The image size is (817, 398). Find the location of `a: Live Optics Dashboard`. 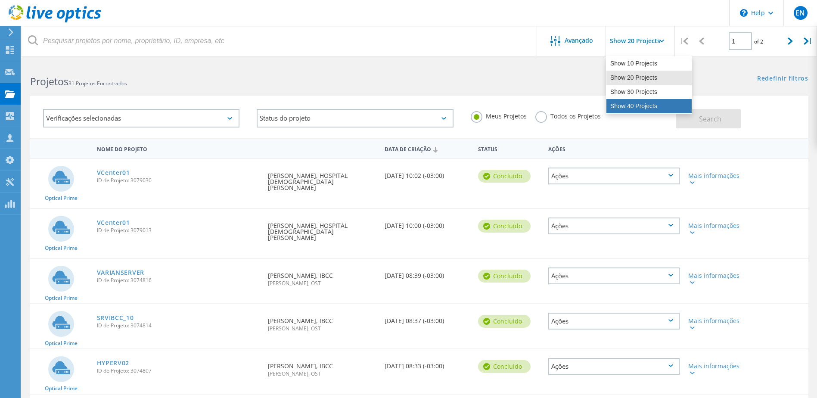

a: Live Optics Dashboard is located at coordinates (55, 21).